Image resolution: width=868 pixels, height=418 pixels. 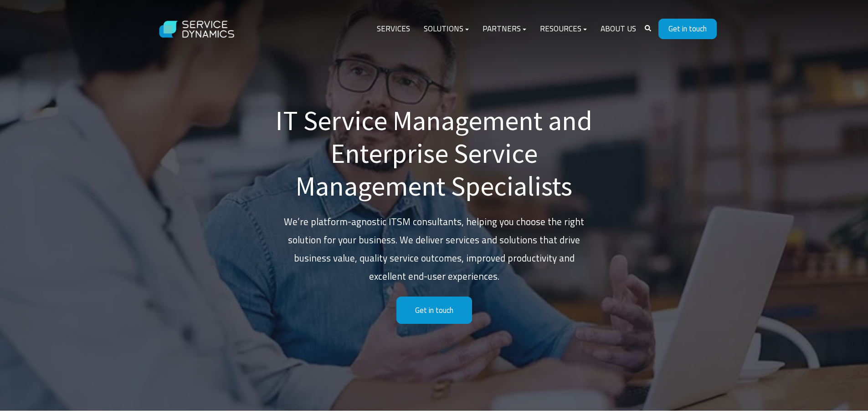 I want to click on a: Resources, so click(x=563, y=29).